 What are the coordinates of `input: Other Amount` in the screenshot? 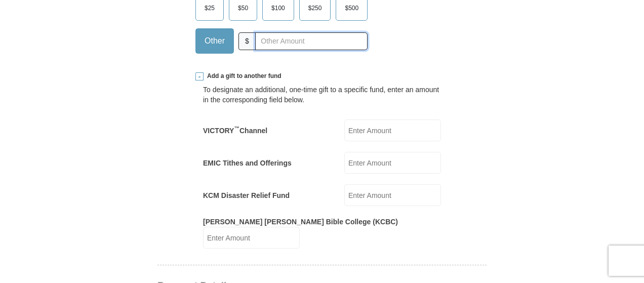 It's located at (311, 41).